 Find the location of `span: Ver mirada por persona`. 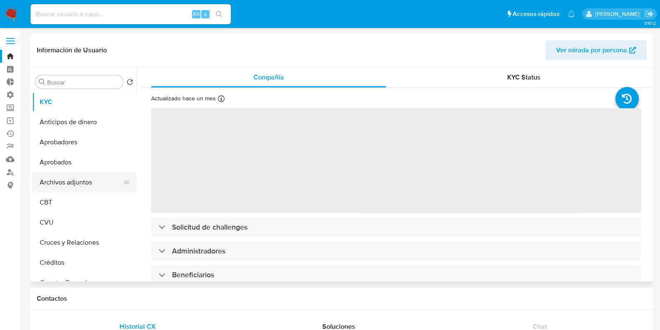

span: Ver mirada por persona is located at coordinates (592, 50).